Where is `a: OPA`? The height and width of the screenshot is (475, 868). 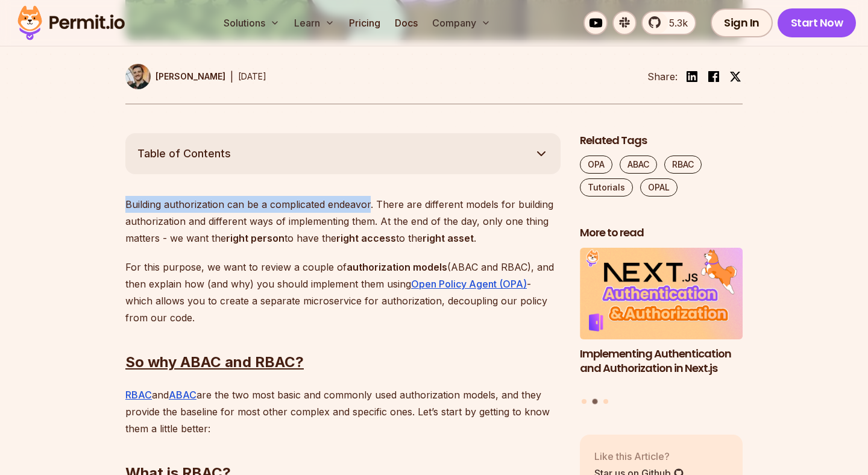
a: OPA is located at coordinates (596, 164).